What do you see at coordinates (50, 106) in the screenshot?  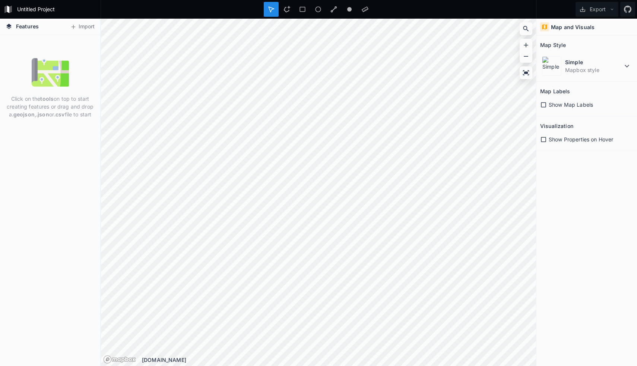 I see `p: Click on the on top to start creating features or drag and drop a , or file to start` at bounding box center [50, 106].